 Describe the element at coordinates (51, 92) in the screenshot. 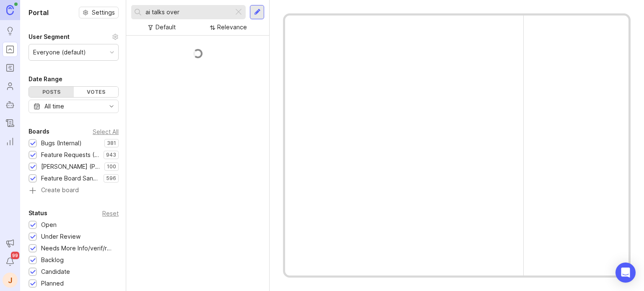

I see `div: Posts` at that location.